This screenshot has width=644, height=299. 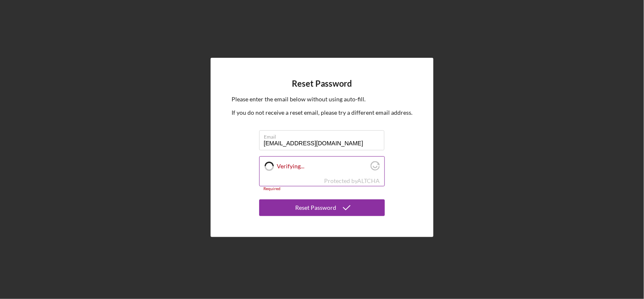 I want to click on div: Reset Password, so click(x=316, y=207).